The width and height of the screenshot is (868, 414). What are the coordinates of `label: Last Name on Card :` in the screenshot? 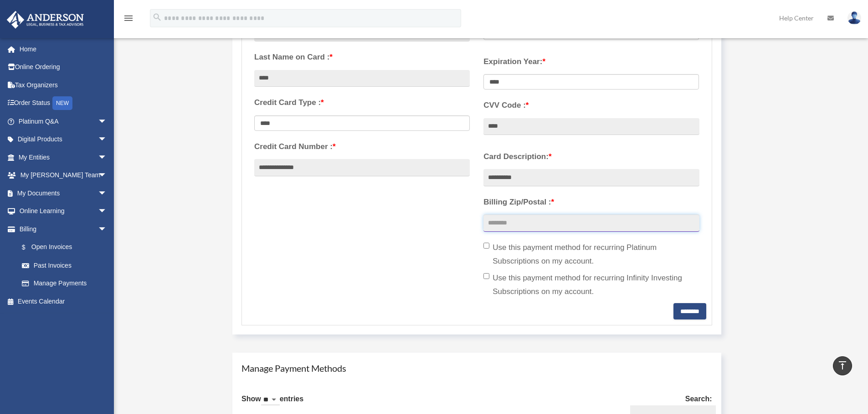 It's located at (362, 57).